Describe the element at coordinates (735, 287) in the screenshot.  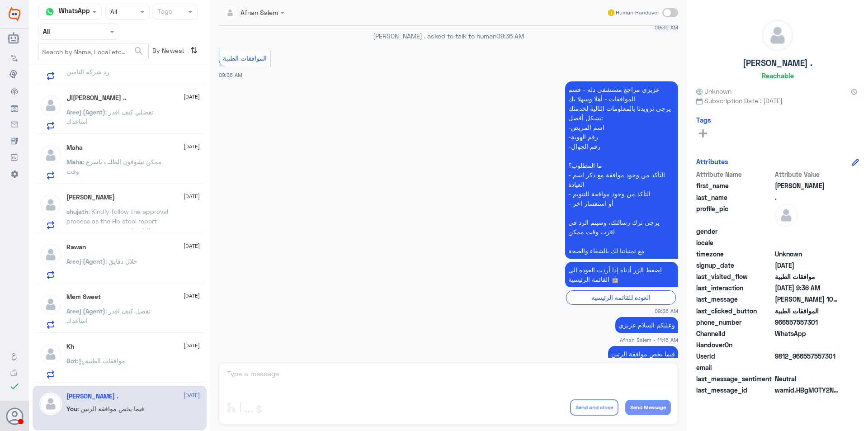
I see `span: last_interaction` at that location.